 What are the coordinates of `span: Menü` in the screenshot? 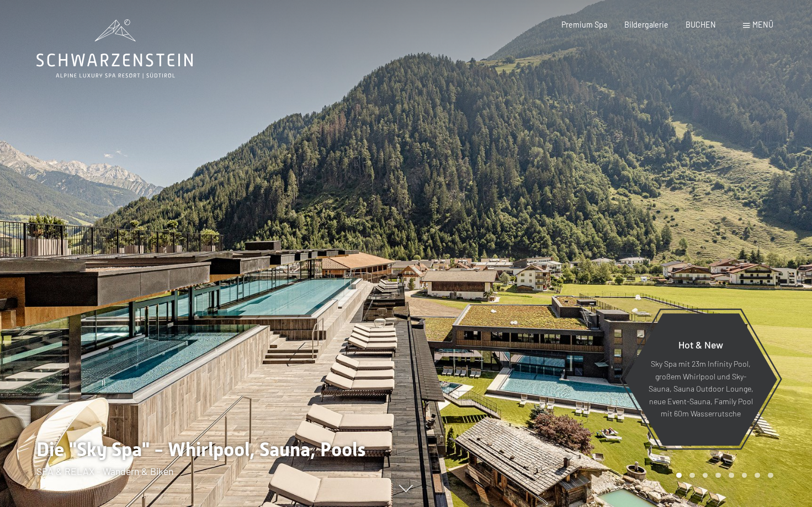 It's located at (763, 24).